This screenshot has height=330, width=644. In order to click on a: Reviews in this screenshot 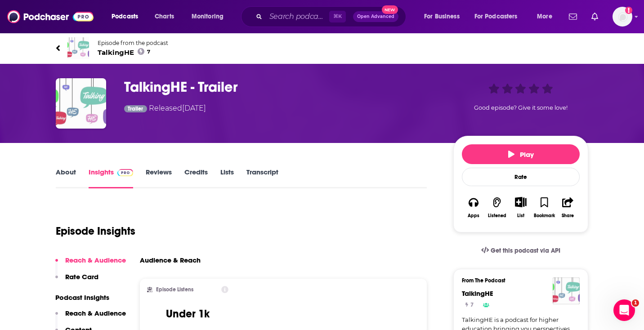, I will do `click(159, 178)`.